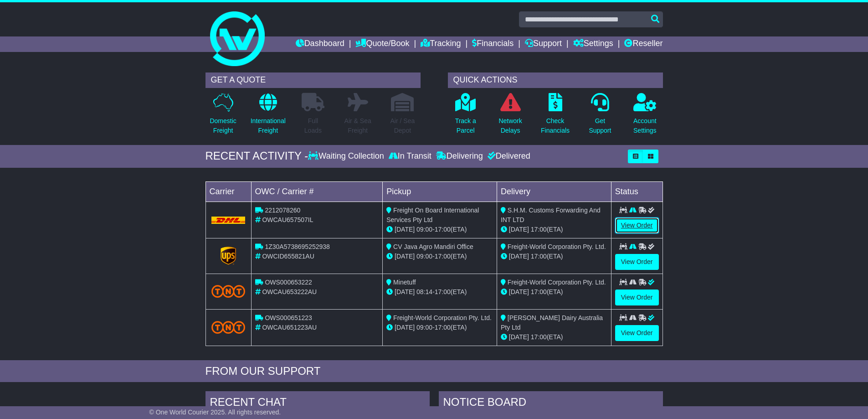 Image resolution: width=868 pixels, height=419 pixels. I want to click on div: Delivered, so click(507, 157).